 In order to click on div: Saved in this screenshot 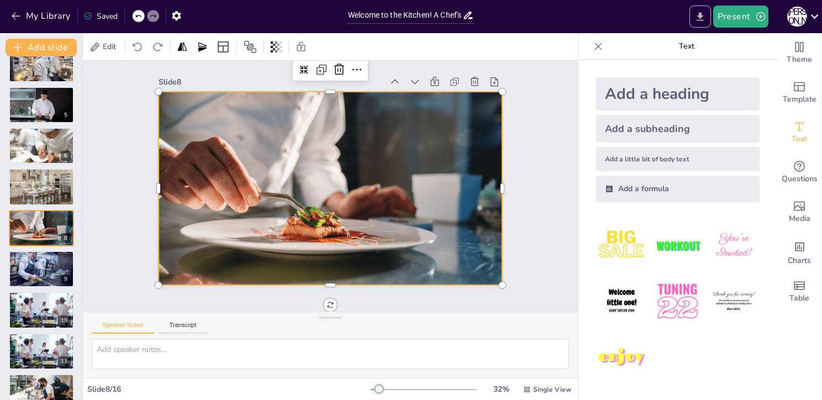, I will do `click(101, 16)`.